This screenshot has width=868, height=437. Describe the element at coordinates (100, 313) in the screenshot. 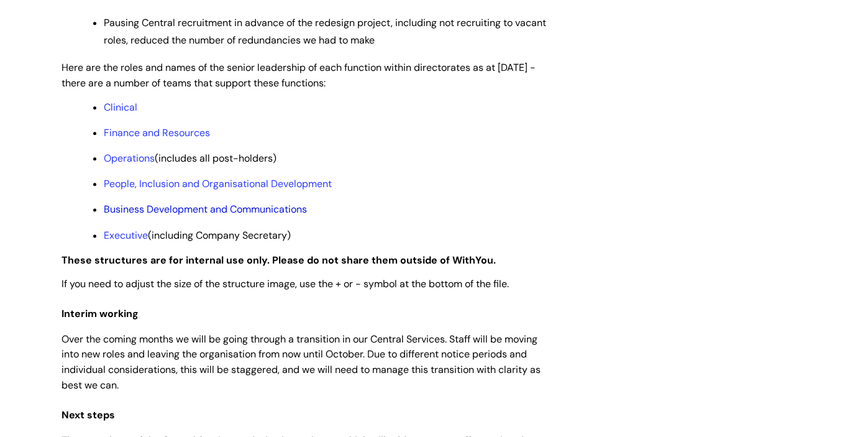

I see `span: Interim working` at that location.